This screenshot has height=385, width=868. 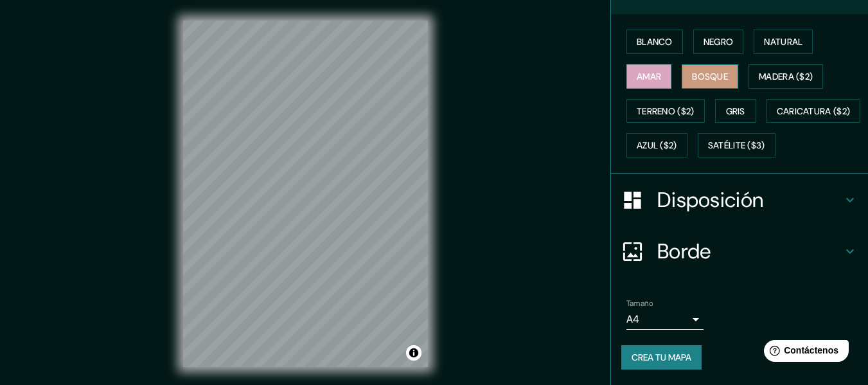 I want to click on button: Madera ($2), so click(x=785, y=77).